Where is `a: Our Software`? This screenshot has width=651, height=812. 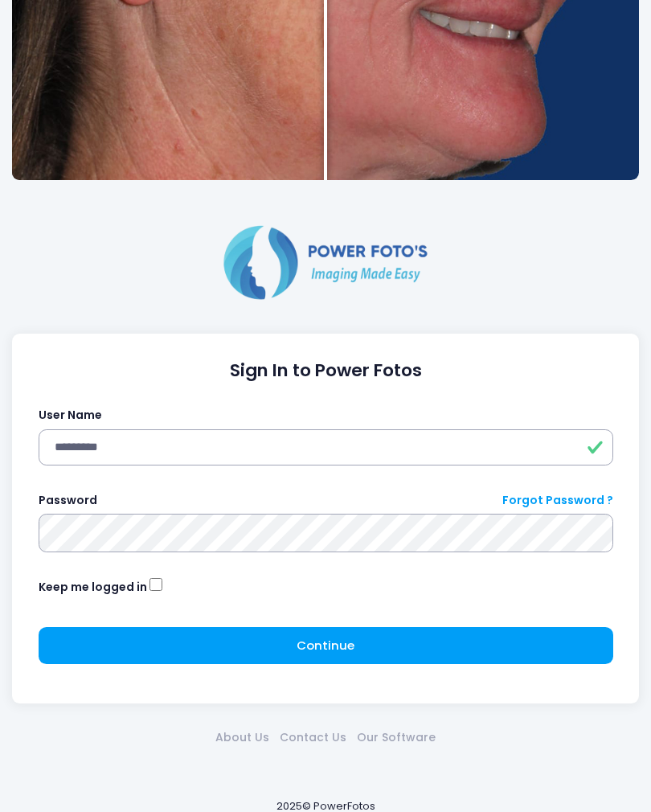
a: Our Software is located at coordinates (396, 737).